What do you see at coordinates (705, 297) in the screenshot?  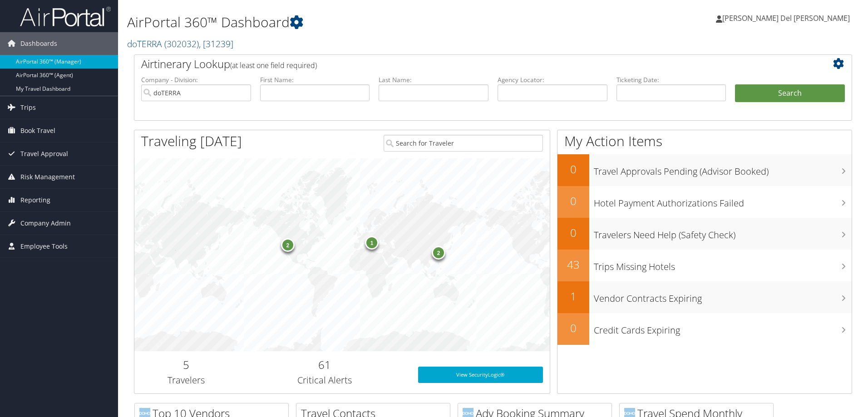 I see `a: 1Vendor Contracts Expiring` at bounding box center [705, 297].